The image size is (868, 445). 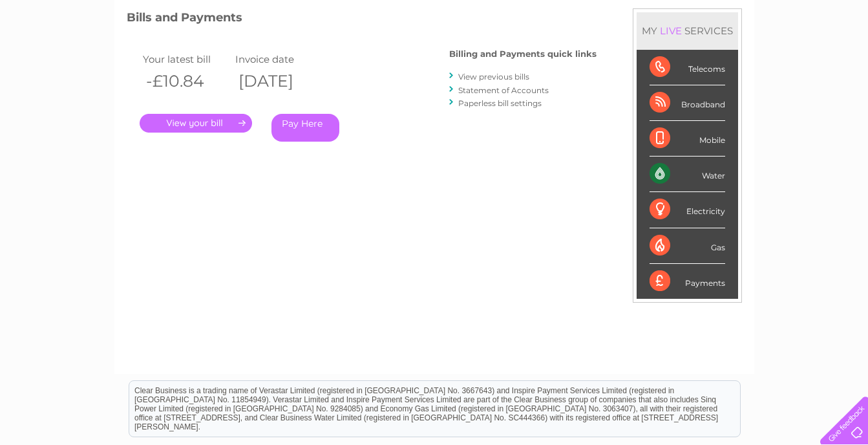 What do you see at coordinates (500, 103) in the screenshot?
I see `a: Paperless bill settings` at bounding box center [500, 103].